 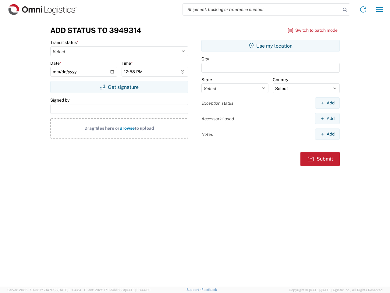 I want to click on label: Transit status, so click(x=64, y=42).